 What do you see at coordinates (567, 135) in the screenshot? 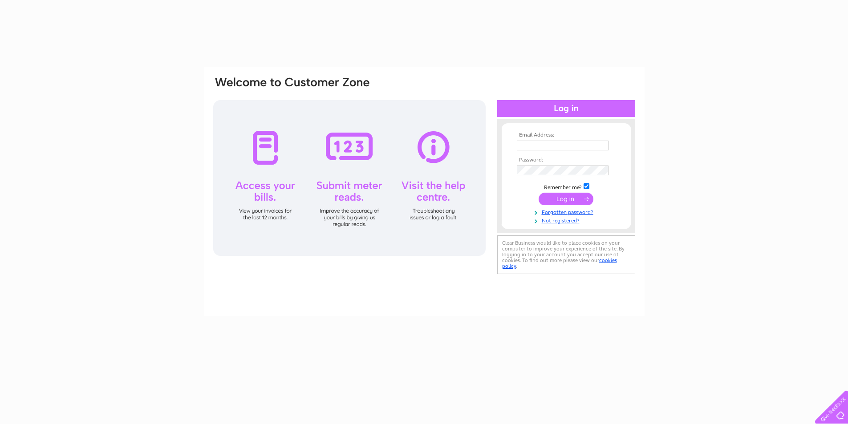
I see `th: Email Address:` at bounding box center [567, 135].